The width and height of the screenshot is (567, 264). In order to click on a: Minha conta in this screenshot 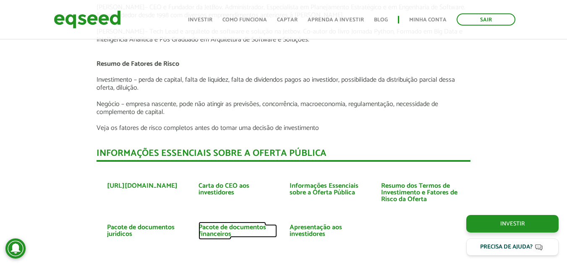, I will do `click(428, 20)`.